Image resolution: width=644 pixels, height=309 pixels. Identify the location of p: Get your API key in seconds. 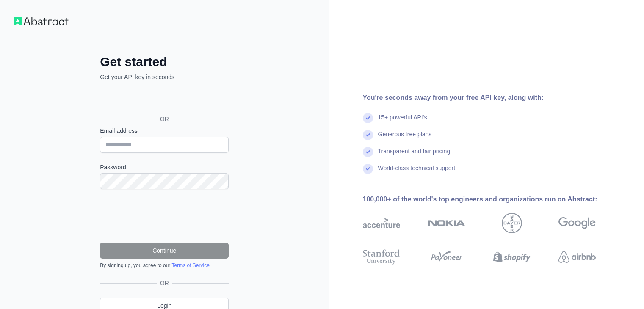
(164, 77).